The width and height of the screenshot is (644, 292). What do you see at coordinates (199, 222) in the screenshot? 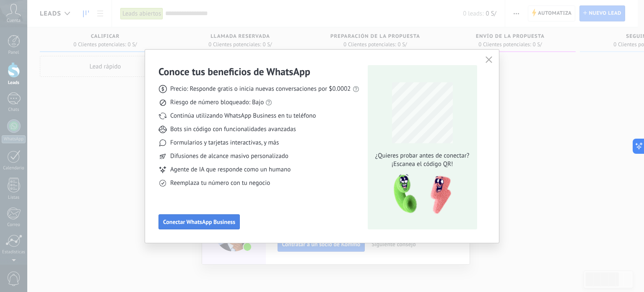
I see `button: Conectar WhatsApp Business` at bounding box center [199, 222].